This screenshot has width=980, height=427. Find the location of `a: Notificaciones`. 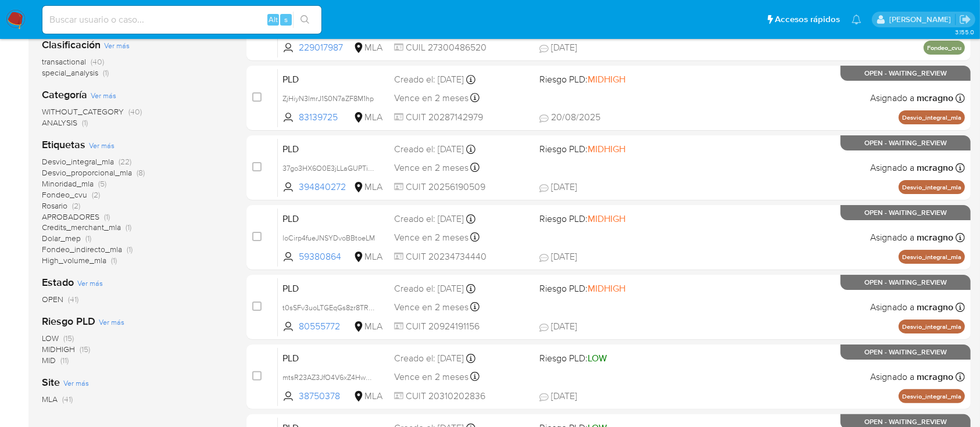

a: Notificaciones is located at coordinates (856, 19).